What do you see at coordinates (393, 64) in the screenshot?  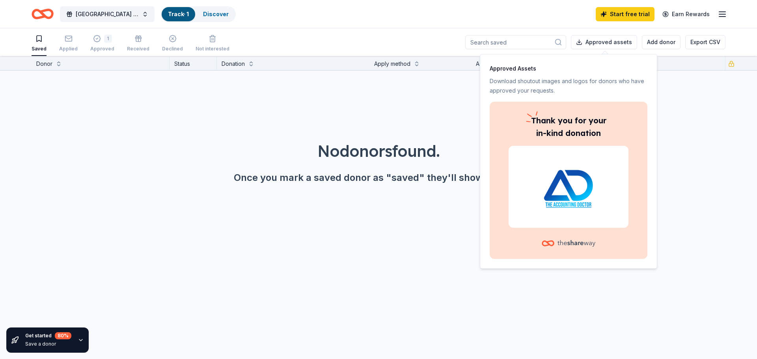 I see `div: Apply method` at bounding box center [393, 64].